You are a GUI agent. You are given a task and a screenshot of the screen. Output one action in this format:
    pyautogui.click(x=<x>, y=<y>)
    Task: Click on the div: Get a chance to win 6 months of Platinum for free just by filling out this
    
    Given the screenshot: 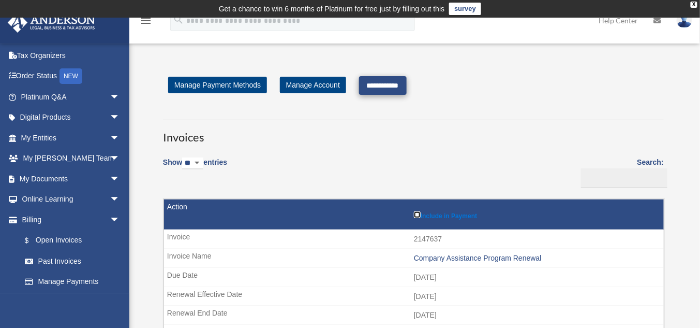 What is the action you would take?
    pyautogui.click(x=332, y=9)
    